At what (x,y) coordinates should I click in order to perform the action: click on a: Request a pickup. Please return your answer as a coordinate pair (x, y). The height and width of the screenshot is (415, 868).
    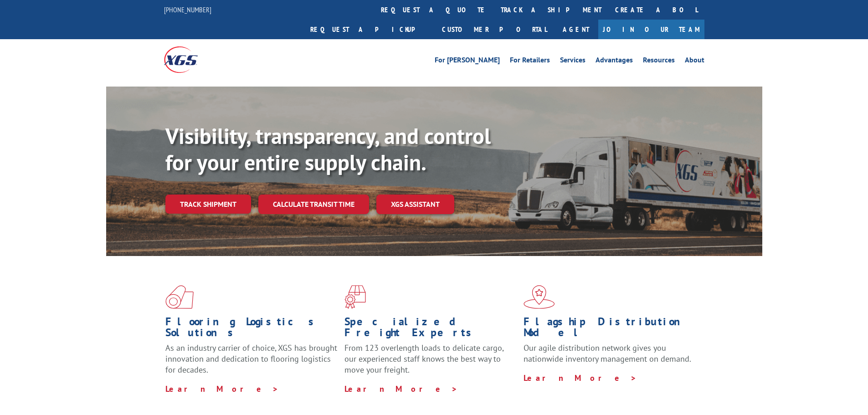
    Looking at the image, I should click on (369, 29).